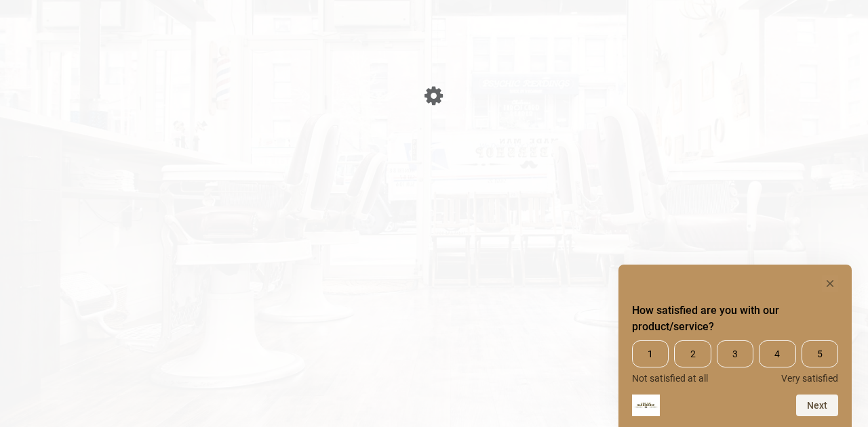 Image resolution: width=868 pixels, height=427 pixels. What do you see at coordinates (817, 406) in the screenshot?
I see `button: Next question` at bounding box center [817, 406].